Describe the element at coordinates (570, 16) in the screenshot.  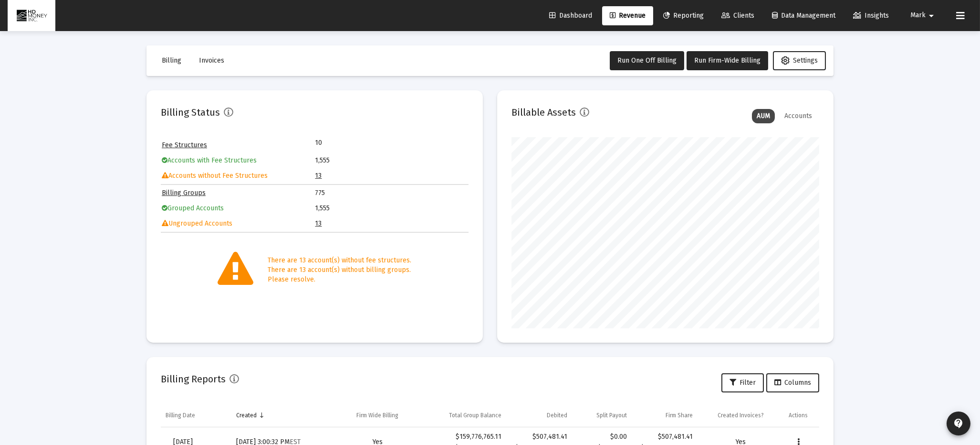
I see `a: Dashboard` at that location.